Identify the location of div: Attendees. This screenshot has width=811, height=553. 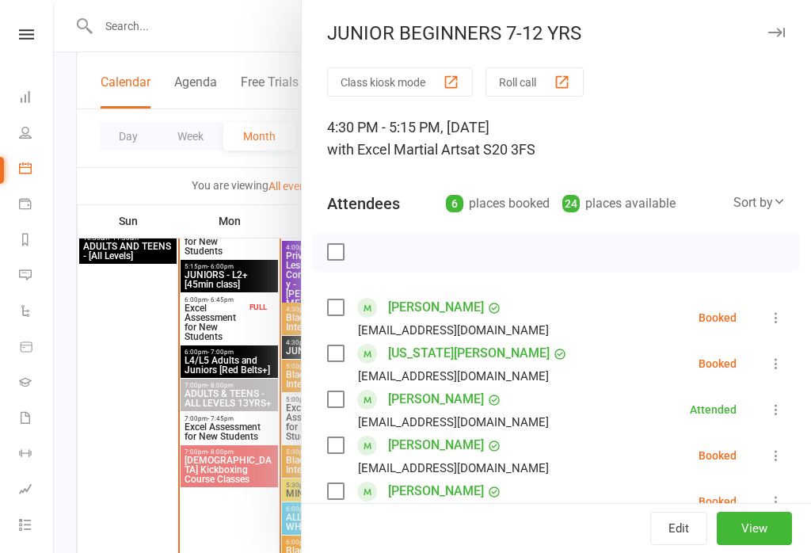
(364, 204).